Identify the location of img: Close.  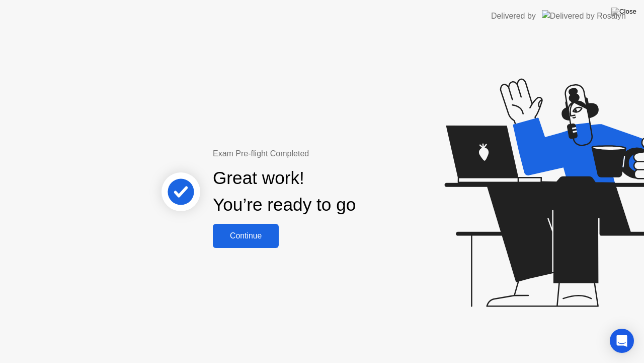
(624, 11).